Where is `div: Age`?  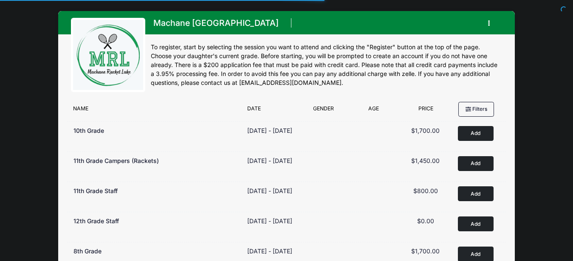 div: Age is located at coordinates (373, 111).